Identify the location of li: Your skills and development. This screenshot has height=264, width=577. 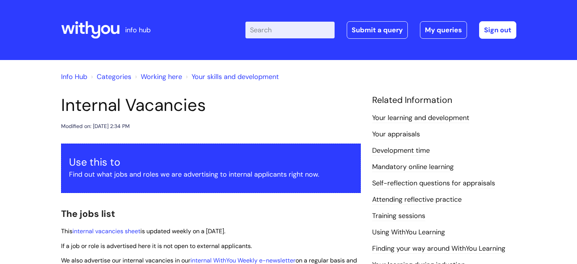
(231, 77).